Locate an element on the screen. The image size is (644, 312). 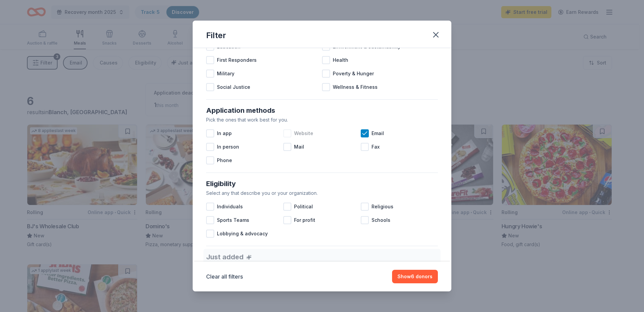
div: Application methods is located at coordinates (322, 110).